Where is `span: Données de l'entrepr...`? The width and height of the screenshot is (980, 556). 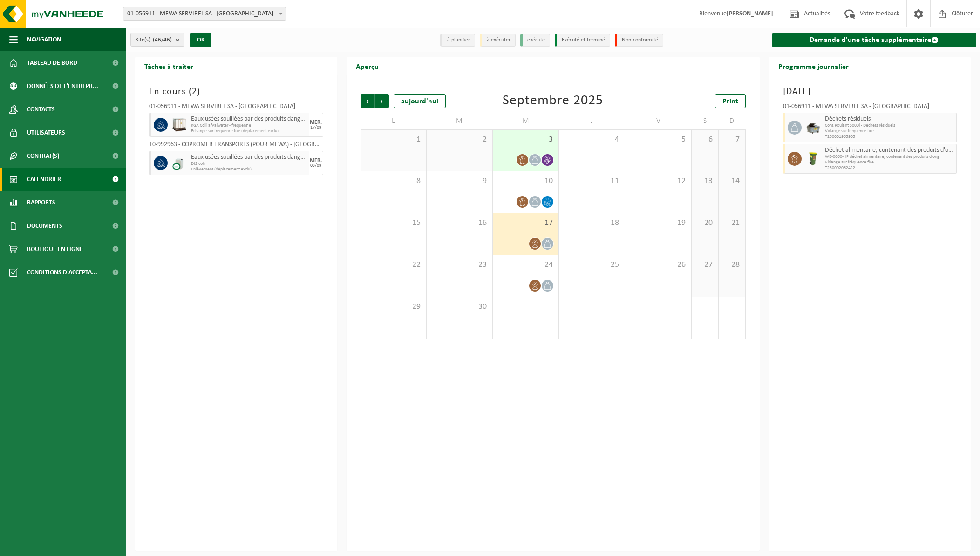 span: Données de l'entrepr... is located at coordinates (62, 86).